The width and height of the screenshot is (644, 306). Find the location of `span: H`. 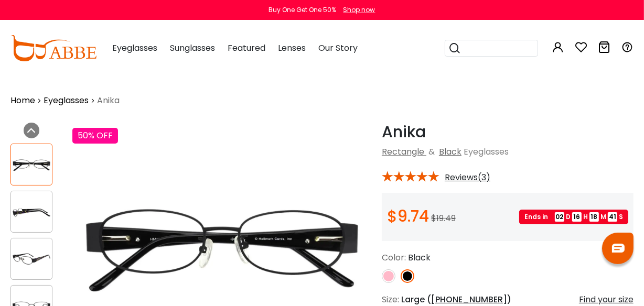

span: H is located at coordinates (585, 217).